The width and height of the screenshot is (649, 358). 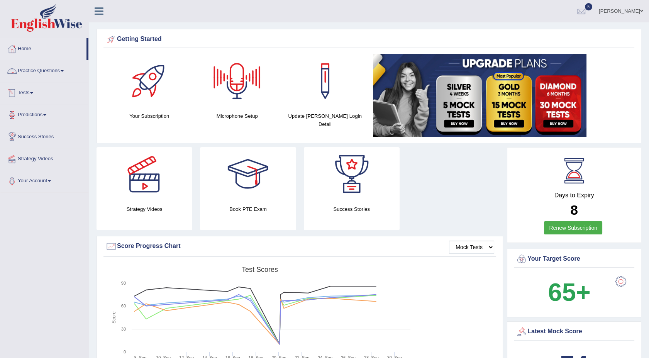 I want to click on span: 5, so click(x=588, y=7).